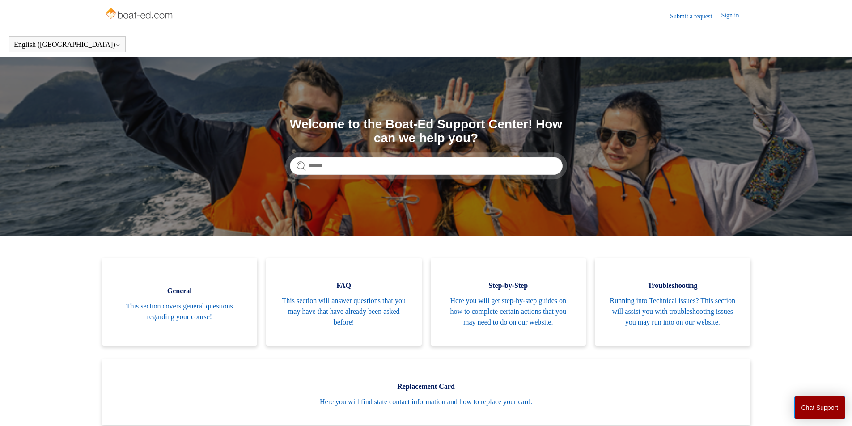 The height and width of the screenshot is (426, 852). I want to click on a: Troubleshooting Running into Technical issues? This section will assist you with troubleshooting ..., so click(672, 302).